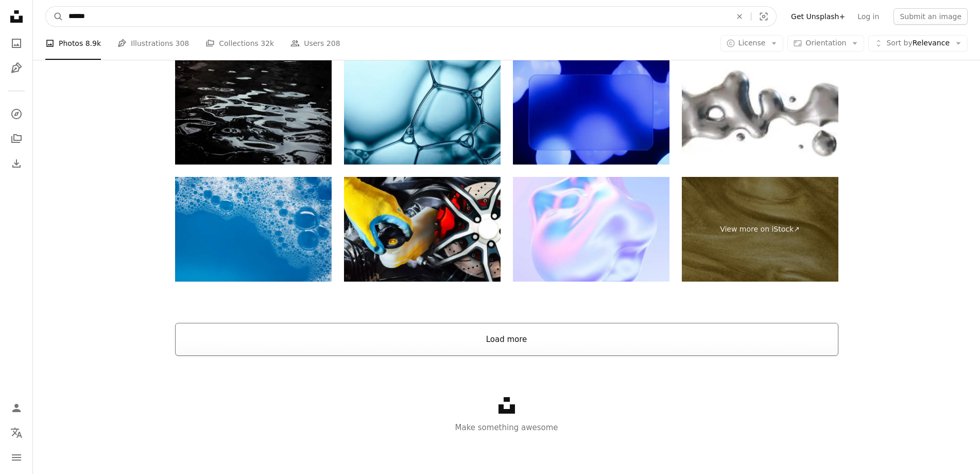 The height and width of the screenshot is (474, 980). What do you see at coordinates (752, 43) in the screenshot?
I see `button: License` at bounding box center [752, 43].